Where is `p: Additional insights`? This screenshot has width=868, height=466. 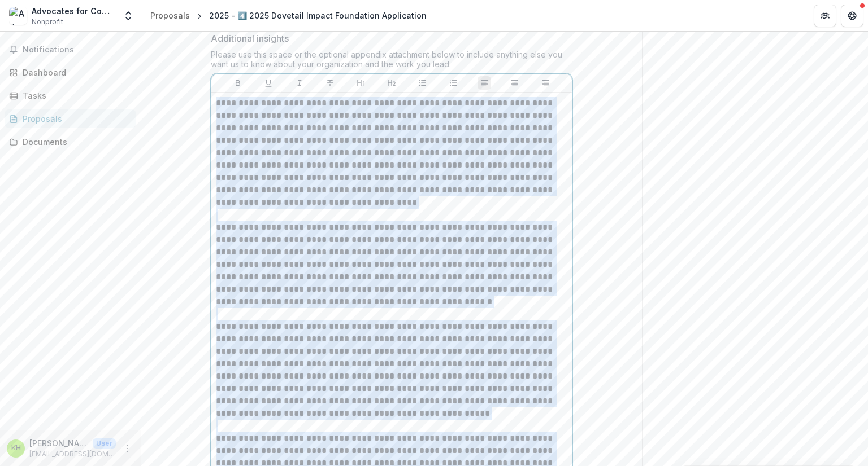 p: Additional insights is located at coordinates (250, 38).